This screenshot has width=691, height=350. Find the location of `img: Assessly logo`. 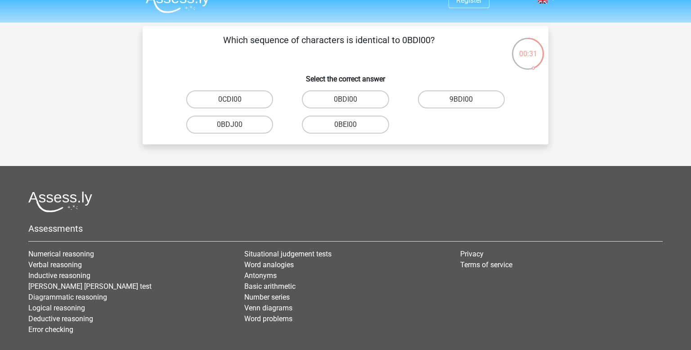

img: Assessly logo is located at coordinates (60, 202).